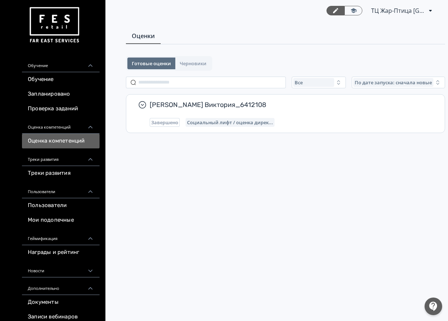 Image resolution: width=448 pixels, height=321 pixels. I want to click on span: Оценки, so click(143, 36).